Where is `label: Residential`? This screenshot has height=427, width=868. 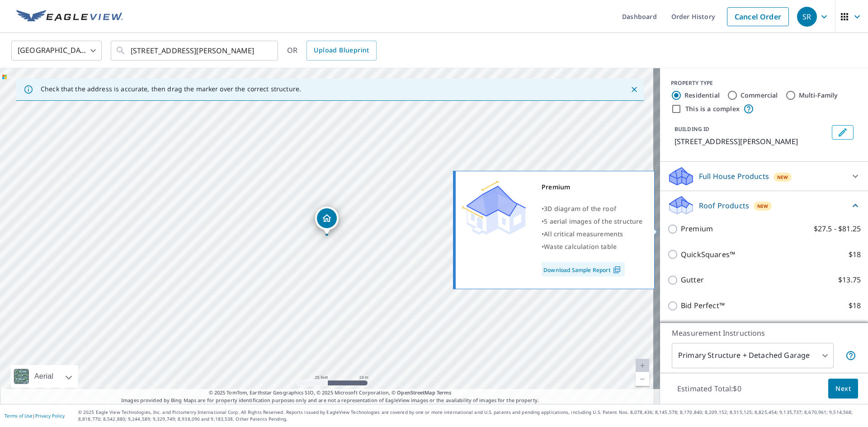
label: Residential is located at coordinates (703, 95).